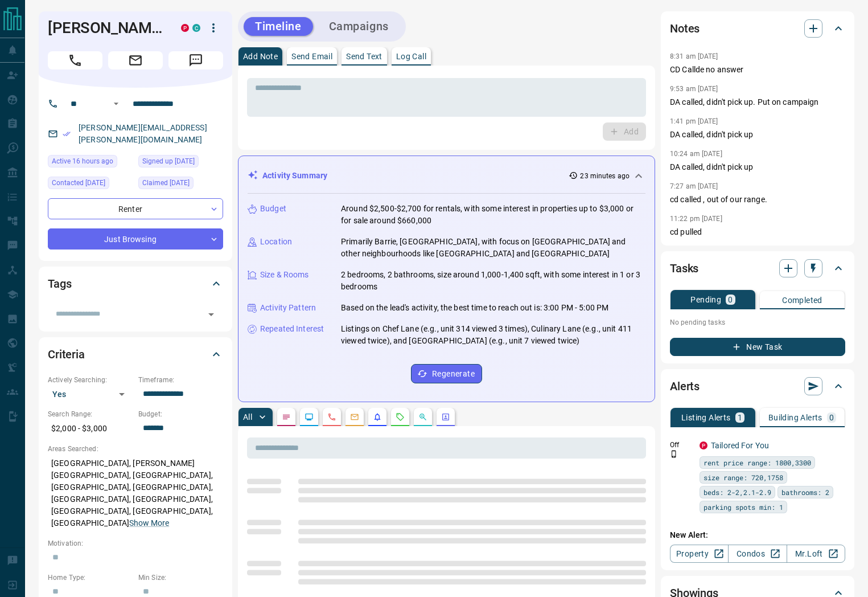 This screenshot has height=597, width=868. What do you see at coordinates (135, 544) in the screenshot?
I see `p: Motivation:` at bounding box center [135, 544].